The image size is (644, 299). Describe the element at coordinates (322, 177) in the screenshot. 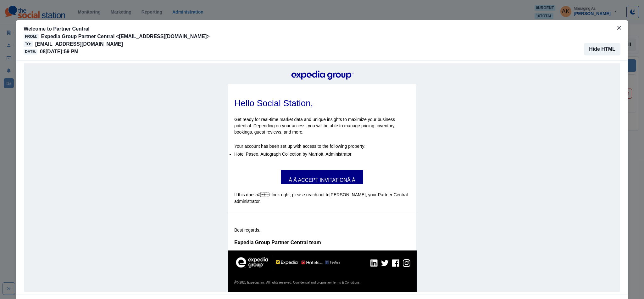

I see `a: Â Â ACCEPT INVITATIONÂ Â` at that location.